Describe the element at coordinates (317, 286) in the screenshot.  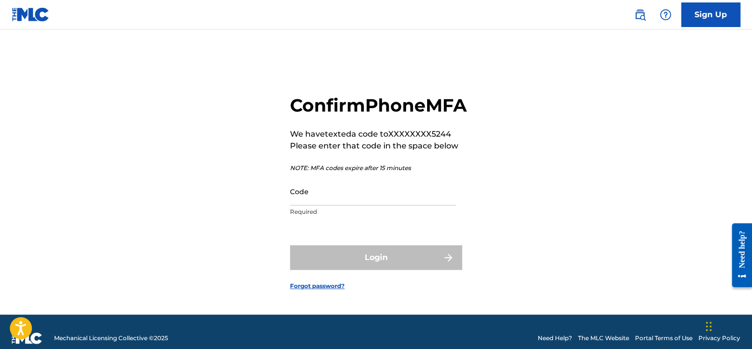
I see `a: Forgot password?` at that location.